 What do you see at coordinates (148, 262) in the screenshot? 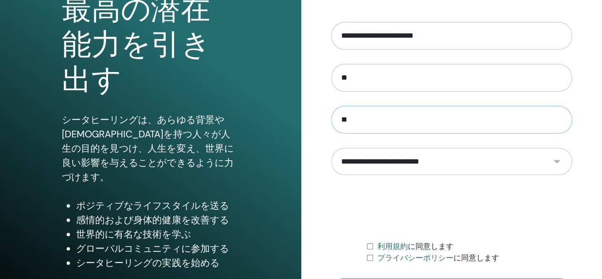
I see `font: シータヒーリングの実践を始める` at bounding box center [148, 262].